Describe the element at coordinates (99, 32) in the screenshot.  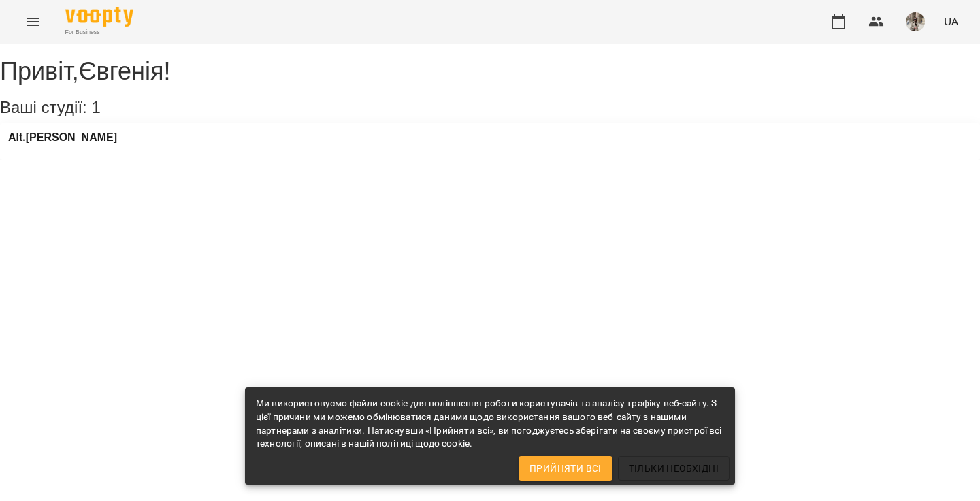
I see `span: For Business` at that location.